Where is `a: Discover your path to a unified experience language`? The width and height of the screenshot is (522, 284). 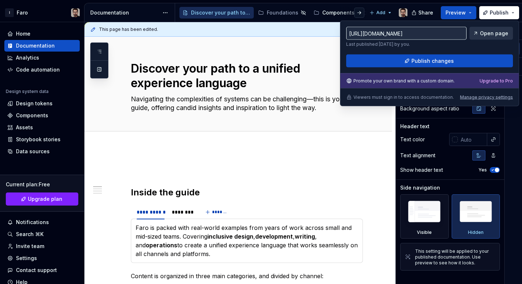 a: Discover your path to a unified experience language is located at coordinates (217, 13).